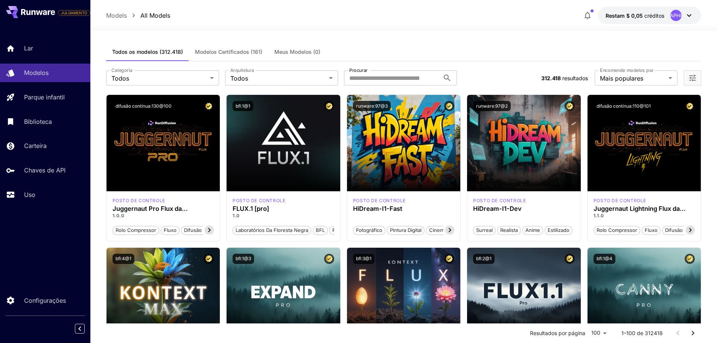 Image resolution: width=717 pixels, height=343 pixels. What do you see at coordinates (492, 106) in the screenshot?
I see `font: runware:97@2` at bounding box center [492, 106].